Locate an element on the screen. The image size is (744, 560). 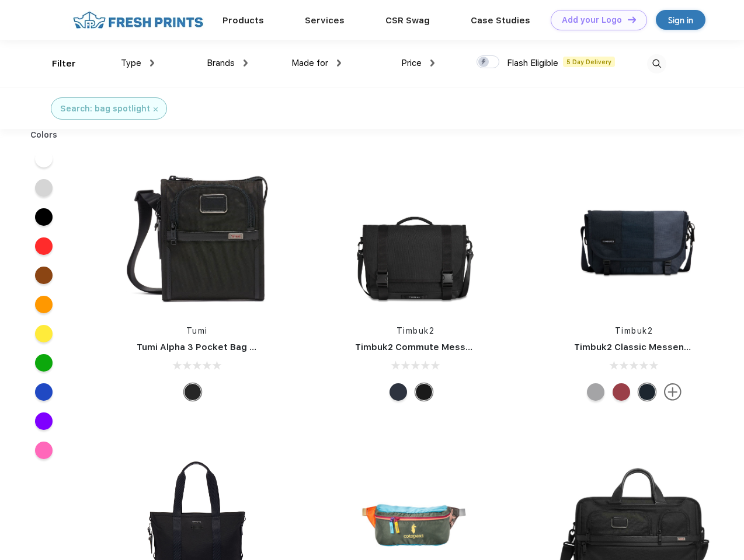
span: Flash Eligible is located at coordinates (532, 63).